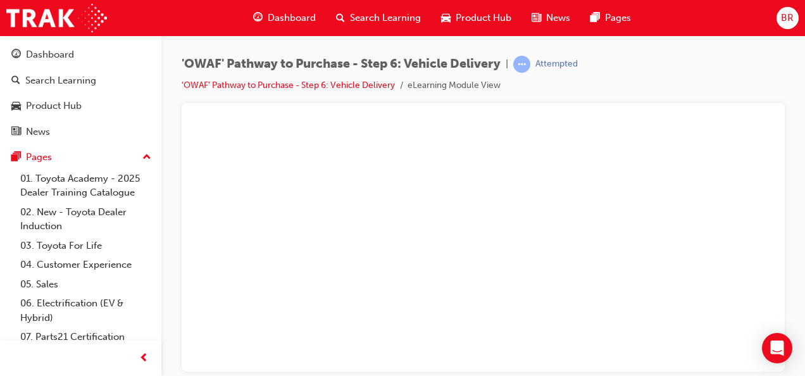 This screenshot has width=805, height=376. What do you see at coordinates (558, 18) in the screenshot?
I see `span: News` at bounding box center [558, 18].